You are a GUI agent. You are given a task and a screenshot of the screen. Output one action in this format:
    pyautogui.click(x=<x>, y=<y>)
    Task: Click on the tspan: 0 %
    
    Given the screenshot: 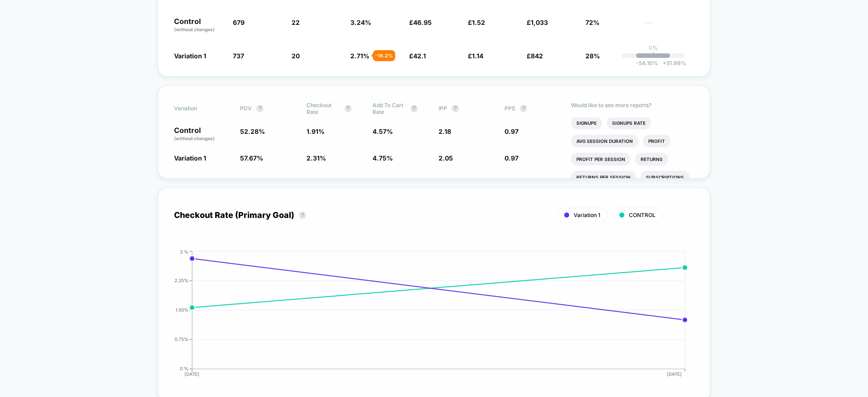 What is the action you would take?
    pyautogui.click(x=184, y=368)
    